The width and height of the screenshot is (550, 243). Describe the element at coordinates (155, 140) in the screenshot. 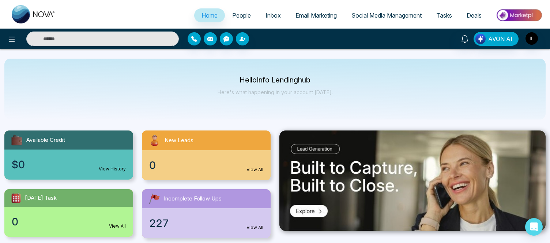

I see `img: newLeads.svg` at that location.